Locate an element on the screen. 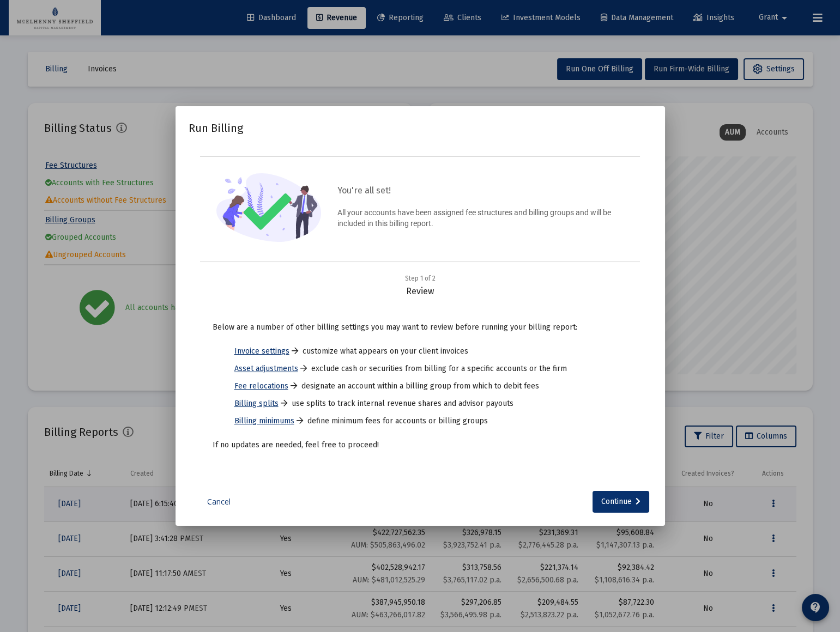 The image size is (840, 632). li: define minimum fees for accounts or billing groups is located at coordinates (420, 421).